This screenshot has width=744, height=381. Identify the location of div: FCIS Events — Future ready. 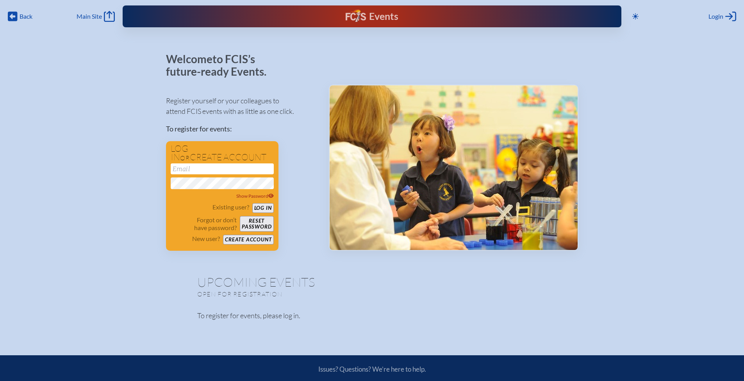
(372, 16).